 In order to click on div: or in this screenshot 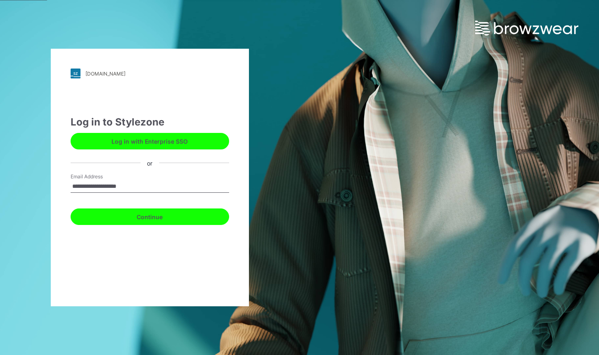, I will do `click(149, 163)`.